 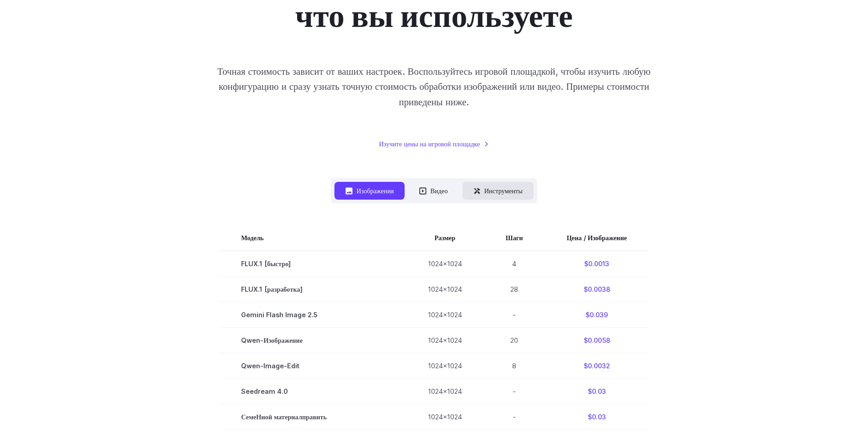 I want to click on td: FLUX.1 [разработка], so click(x=312, y=290).